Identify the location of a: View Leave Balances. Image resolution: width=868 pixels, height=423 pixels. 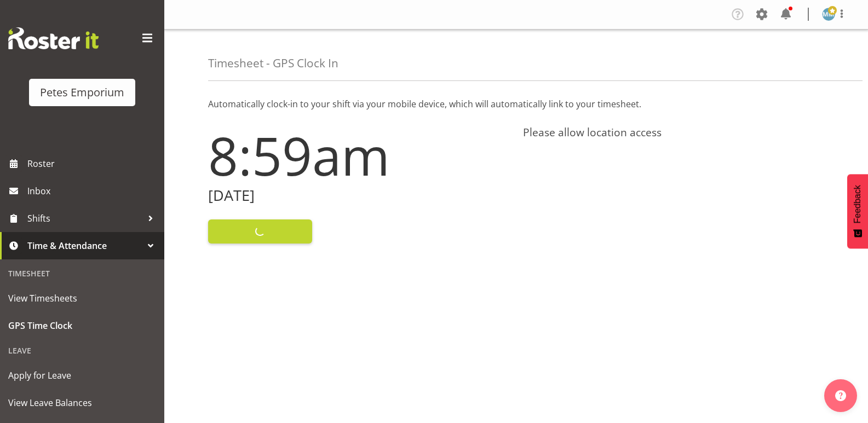
(82, 403).